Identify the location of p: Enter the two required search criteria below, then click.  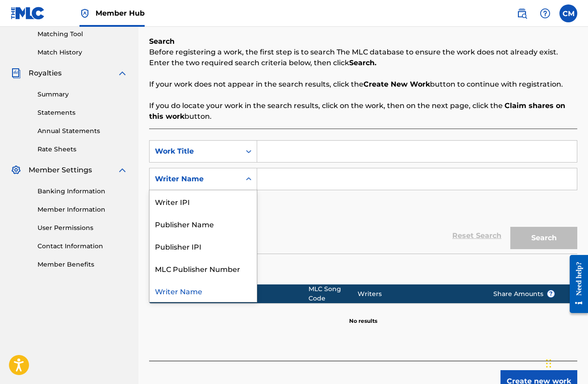
(363, 63).